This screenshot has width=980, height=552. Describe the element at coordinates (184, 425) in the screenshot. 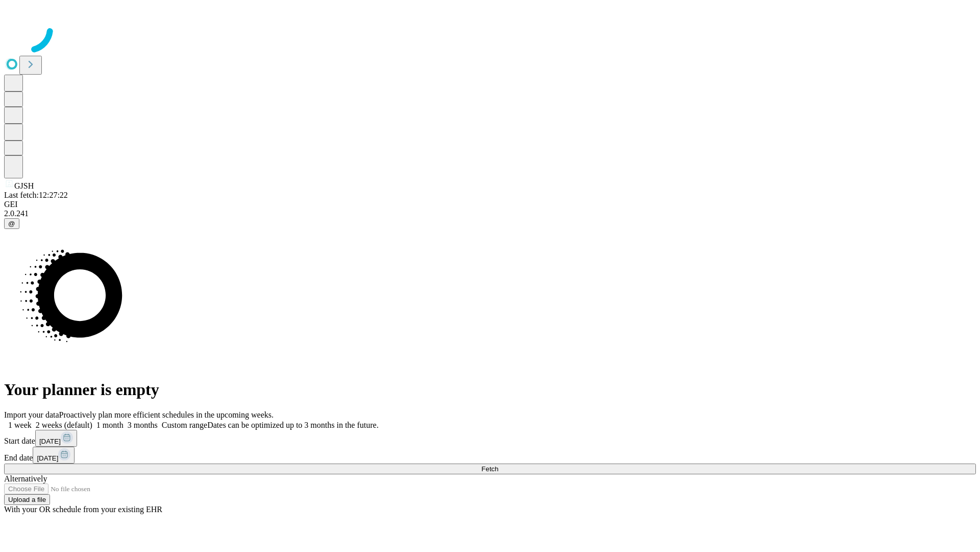

I see `span: Custom range` at that location.